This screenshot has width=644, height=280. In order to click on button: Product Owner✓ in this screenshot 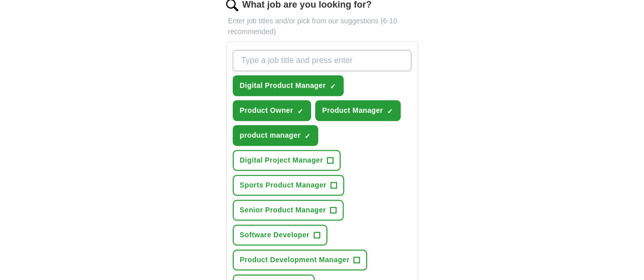, I will do `click(272, 111)`.